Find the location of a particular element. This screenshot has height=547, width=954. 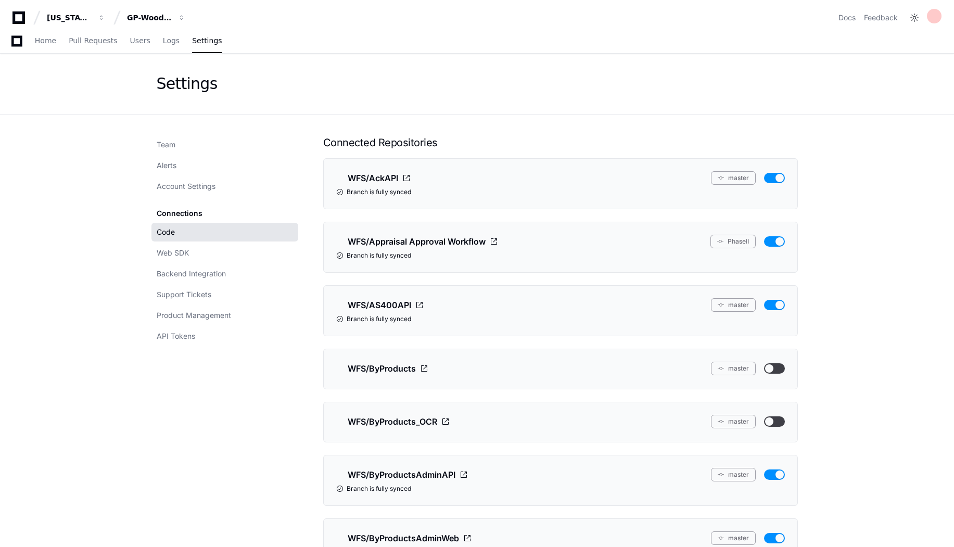

a: Users is located at coordinates (140, 41).